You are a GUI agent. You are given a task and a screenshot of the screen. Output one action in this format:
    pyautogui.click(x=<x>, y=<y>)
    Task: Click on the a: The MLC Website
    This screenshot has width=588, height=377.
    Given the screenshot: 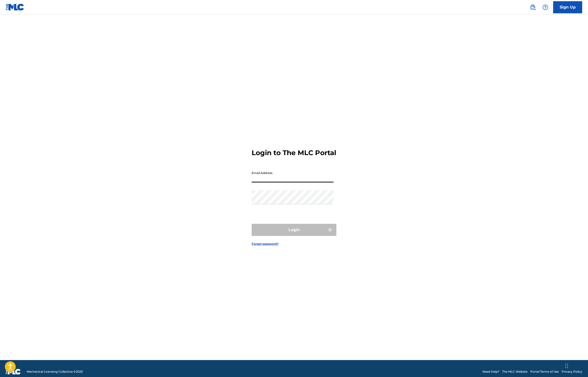 What is the action you would take?
    pyautogui.click(x=515, y=372)
    